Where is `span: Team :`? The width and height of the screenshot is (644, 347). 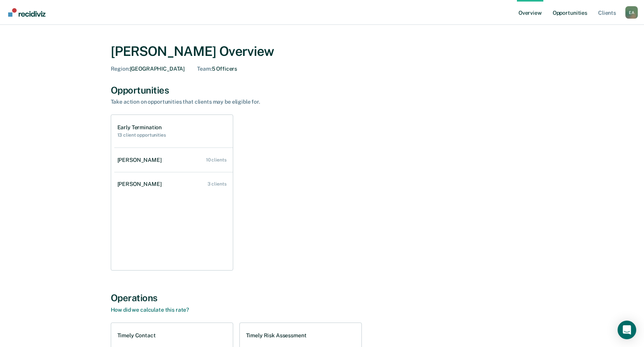 span: Team : is located at coordinates (204, 69).